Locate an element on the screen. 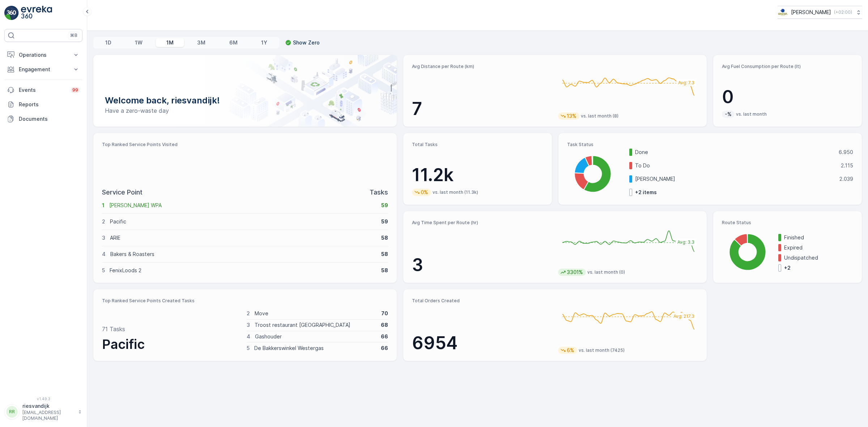  p: Expired is located at coordinates (819, 248).